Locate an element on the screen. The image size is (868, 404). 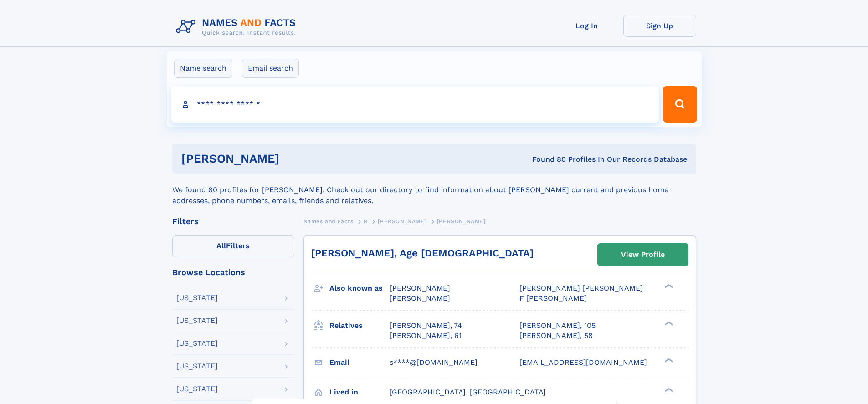
h3: Also known as is located at coordinates (360, 289).